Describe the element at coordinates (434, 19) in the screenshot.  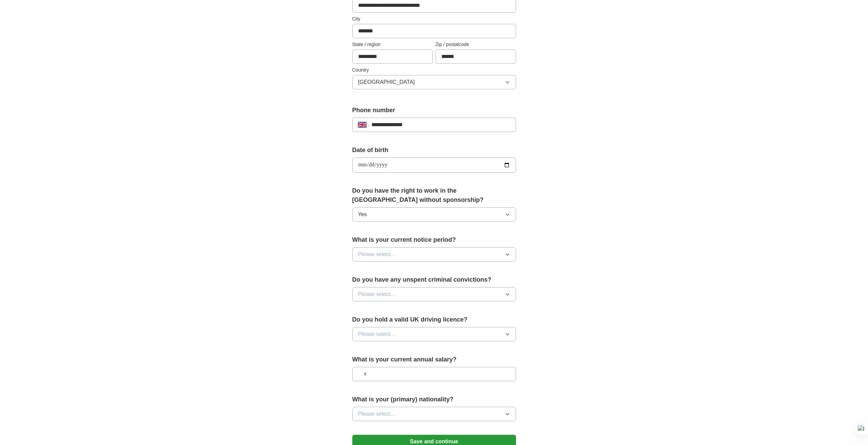
I see `label: City` at that location.